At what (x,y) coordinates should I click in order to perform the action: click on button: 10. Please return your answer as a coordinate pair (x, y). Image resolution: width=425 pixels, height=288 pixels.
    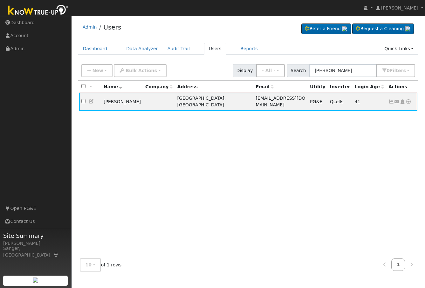
    Looking at the image, I should click on (90, 265).